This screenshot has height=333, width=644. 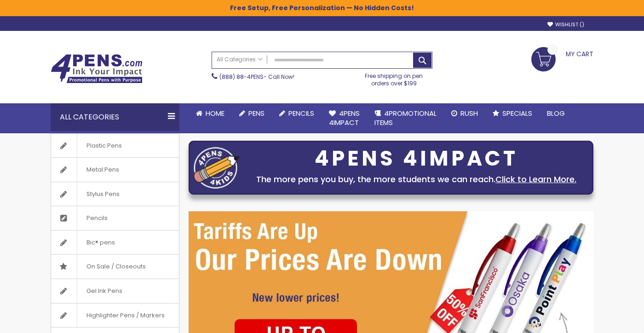 What do you see at coordinates (465, 113) in the screenshot?
I see `a: Rush` at bounding box center [465, 113].